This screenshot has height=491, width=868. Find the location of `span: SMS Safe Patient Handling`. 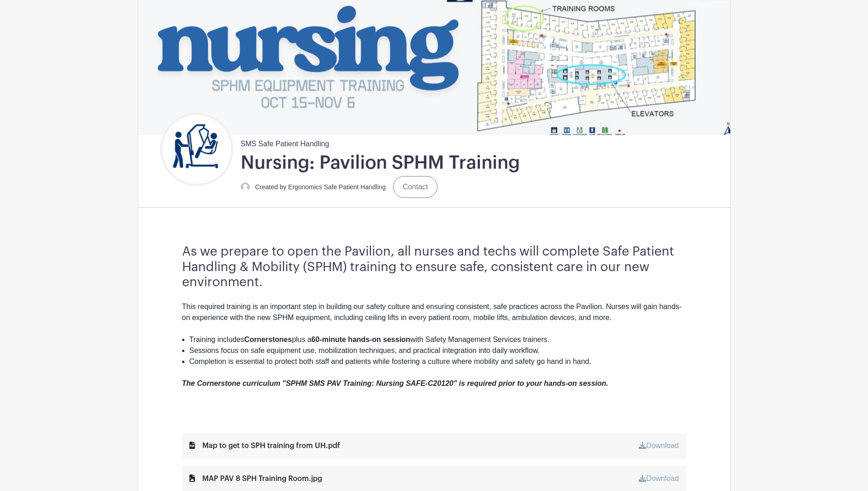

span: SMS Safe Patient Handling is located at coordinates (286, 142).